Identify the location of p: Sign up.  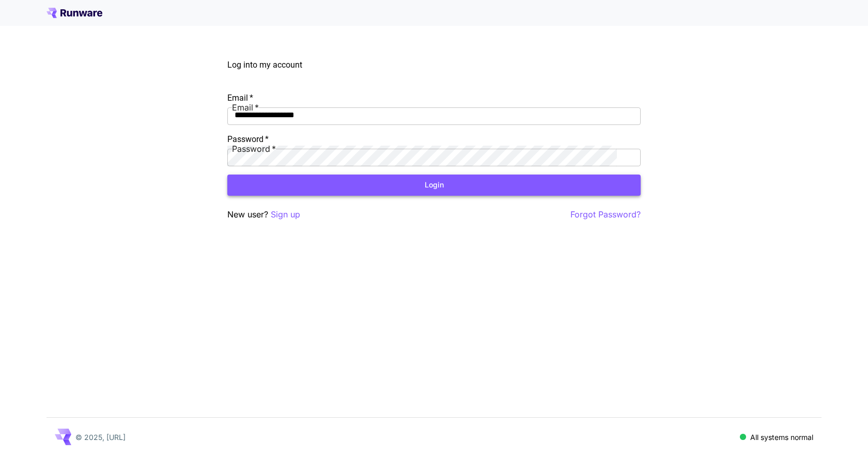
(285, 214).